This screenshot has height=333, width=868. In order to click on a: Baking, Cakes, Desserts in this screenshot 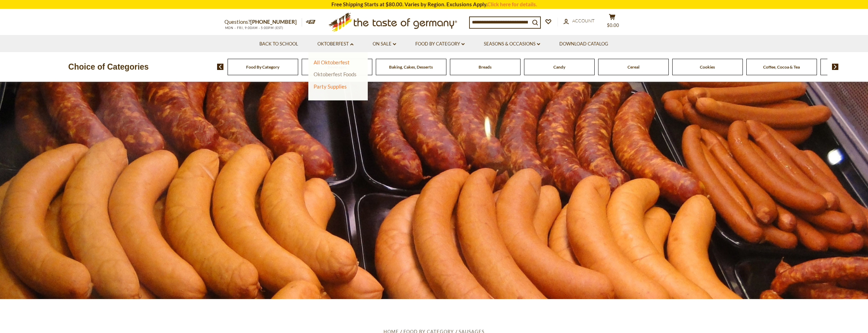, I will do `click(411, 67)`.